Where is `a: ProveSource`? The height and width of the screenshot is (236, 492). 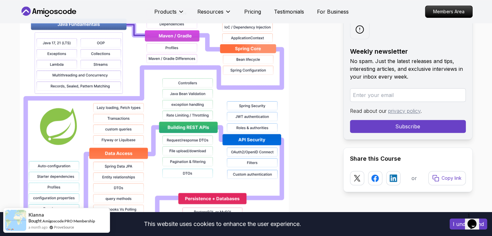
a: ProveSource is located at coordinates (64, 227).